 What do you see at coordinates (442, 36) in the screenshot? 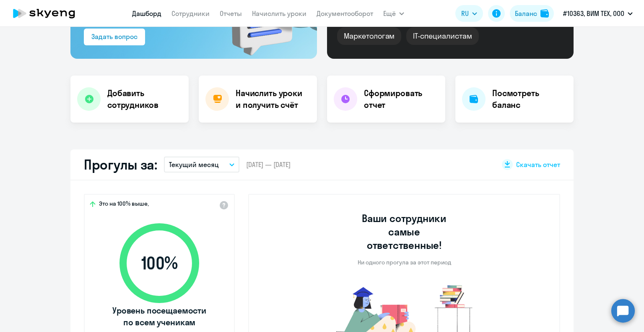
I see `div: IT-специалистам` at bounding box center [442, 36].